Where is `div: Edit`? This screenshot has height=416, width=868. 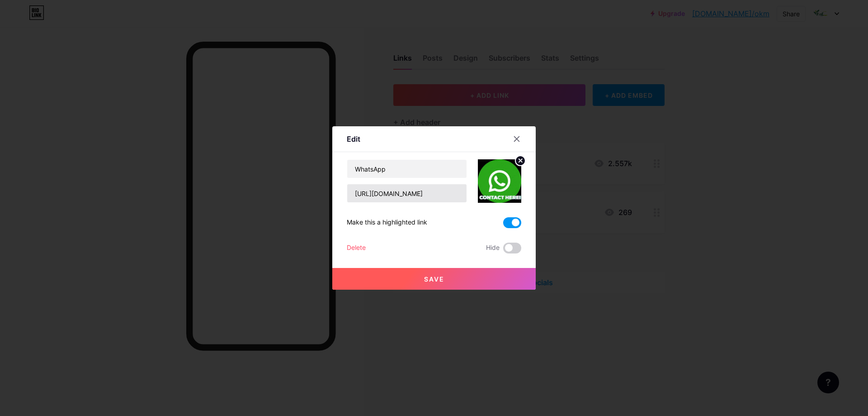
div: Edit is located at coordinates (354, 139).